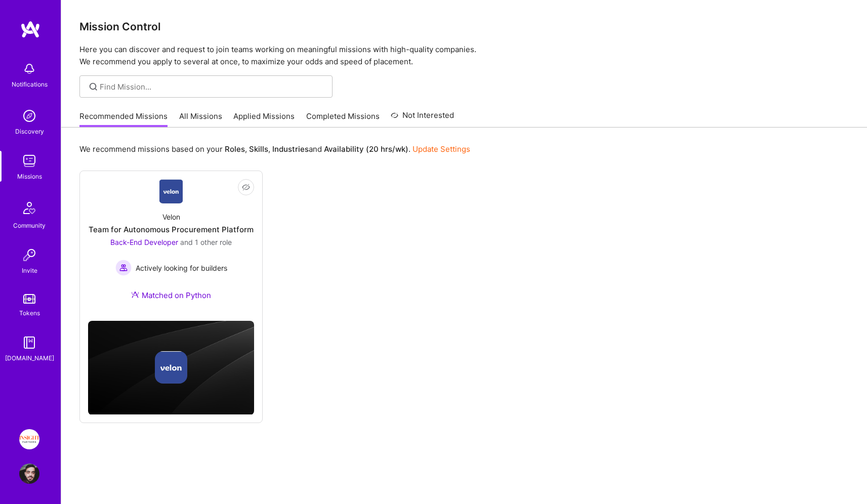 This screenshot has width=867, height=504. Describe the element at coordinates (171, 229) in the screenshot. I see `div: Team for Autonomous Procurement Platform` at that location.